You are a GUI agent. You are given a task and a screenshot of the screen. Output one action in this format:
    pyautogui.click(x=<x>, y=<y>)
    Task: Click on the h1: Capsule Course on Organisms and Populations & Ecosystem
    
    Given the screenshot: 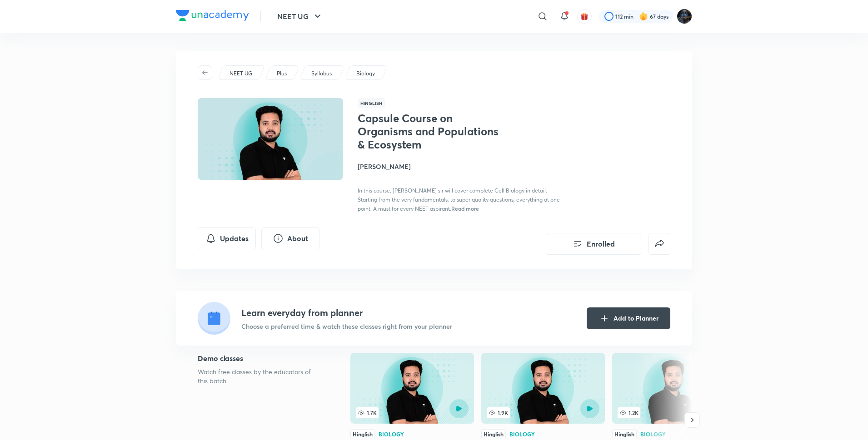 What is the action you would take?
    pyautogui.click(x=432, y=131)
    